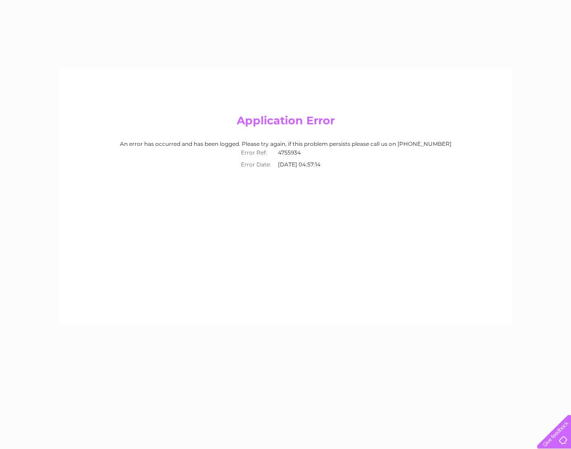  Describe the element at coordinates (305, 153) in the screenshot. I see `td: 4755934` at that location.